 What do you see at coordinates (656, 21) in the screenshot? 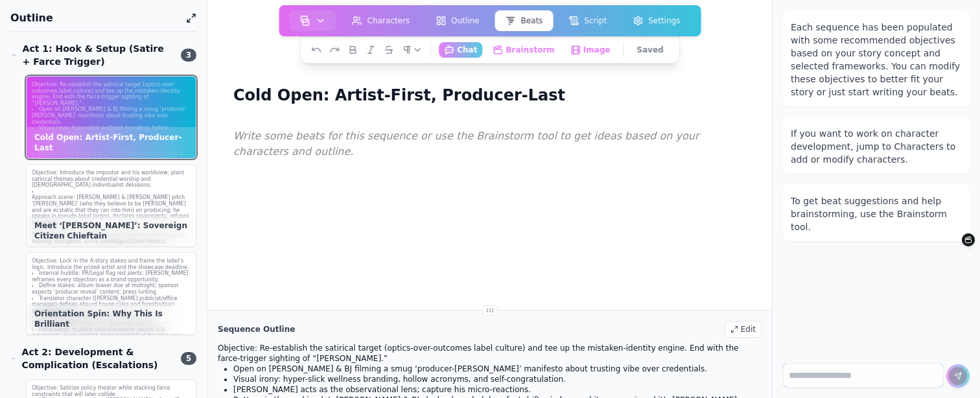
I see `a: Settings` at bounding box center [656, 21].